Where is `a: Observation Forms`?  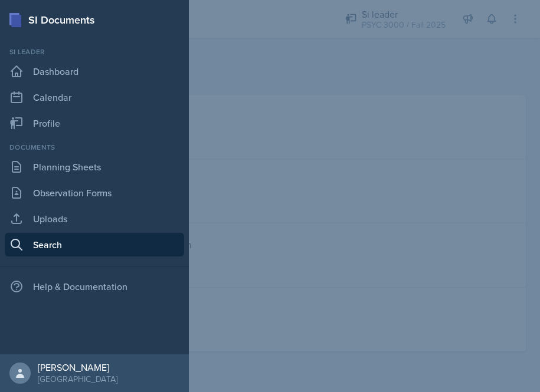 a: Observation Forms is located at coordinates (95, 193).